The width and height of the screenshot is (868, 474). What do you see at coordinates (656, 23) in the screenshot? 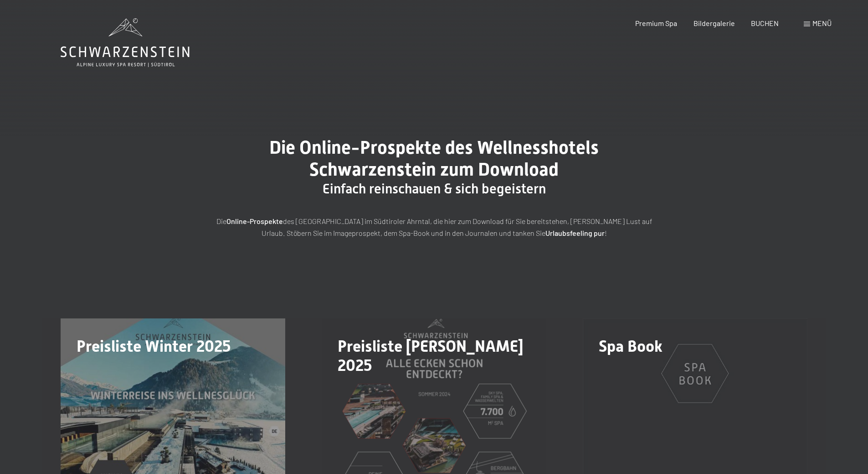
I see `span: Premium Spa` at bounding box center [656, 23].